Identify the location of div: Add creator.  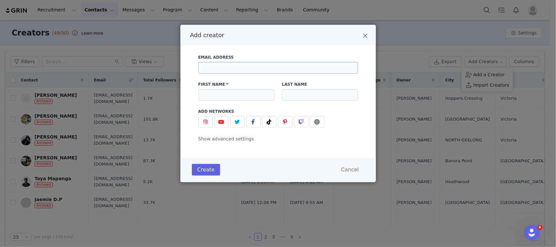
(278, 103).